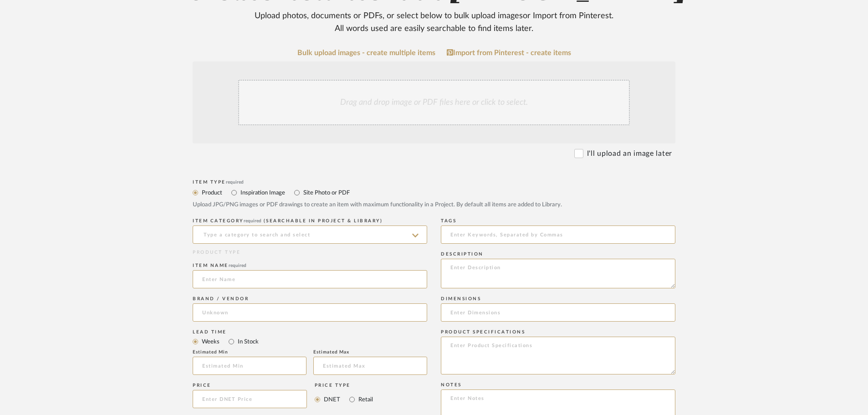  What do you see at coordinates (557, 332) in the screenshot?
I see `div: Product Specifications` at bounding box center [557, 332].